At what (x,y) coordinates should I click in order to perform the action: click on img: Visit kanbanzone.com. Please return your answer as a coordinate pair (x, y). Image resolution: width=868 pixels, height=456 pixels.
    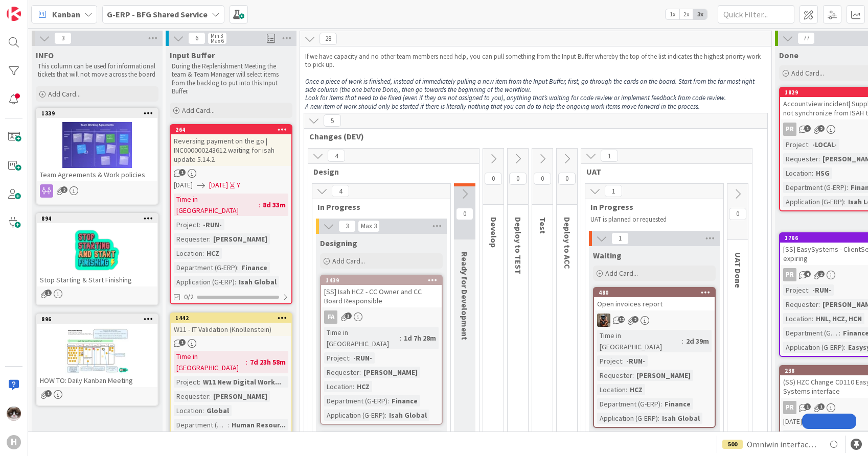
    Looking at the image, I should click on (14, 14).